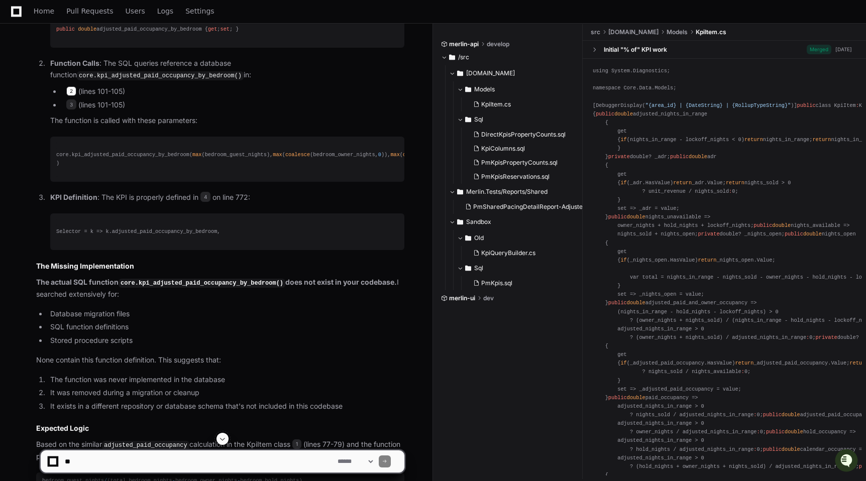 This screenshot has width=866, height=481. I want to click on button: PmSharedPacingDetailReport-AdjustedPaidOccupancy.json, so click(523, 207).